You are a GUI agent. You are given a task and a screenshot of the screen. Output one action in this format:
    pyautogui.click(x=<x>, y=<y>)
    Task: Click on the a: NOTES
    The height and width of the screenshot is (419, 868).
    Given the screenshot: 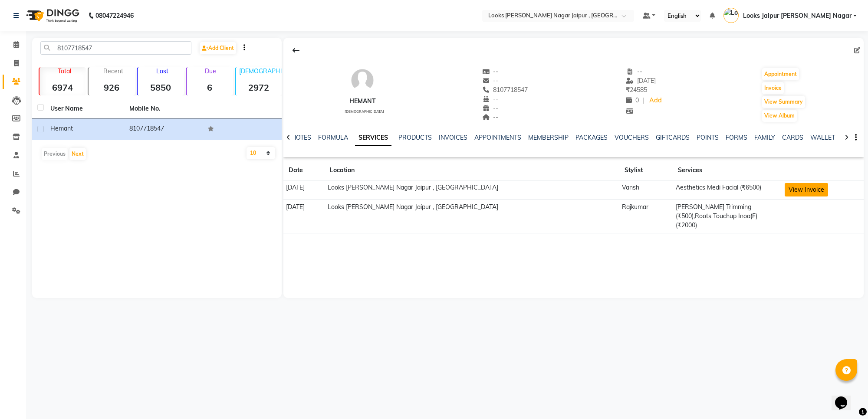 What is the action you would take?
    pyautogui.click(x=301, y=138)
    